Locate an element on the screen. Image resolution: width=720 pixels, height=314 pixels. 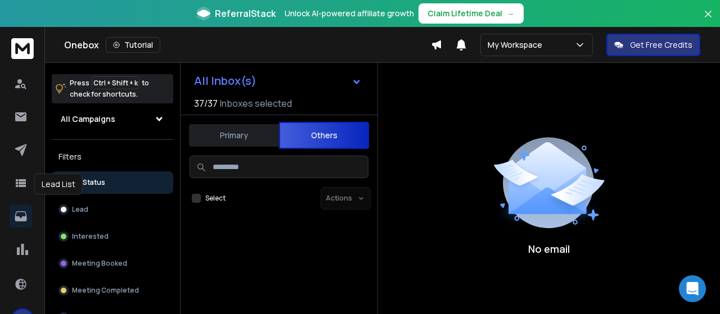
div: Open Intercom Messenger is located at coordinates (693, 289).